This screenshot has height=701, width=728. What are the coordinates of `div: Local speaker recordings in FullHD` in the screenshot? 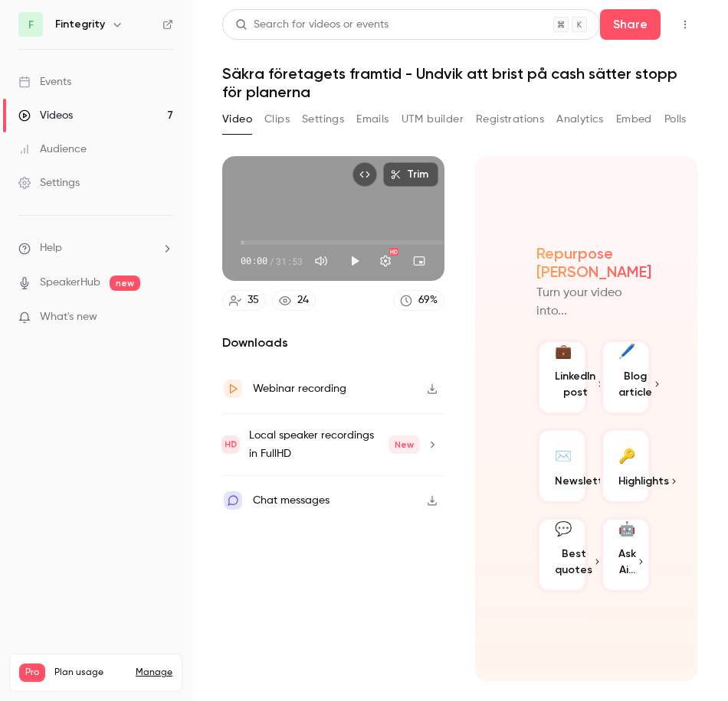 It's located at (334, 445).